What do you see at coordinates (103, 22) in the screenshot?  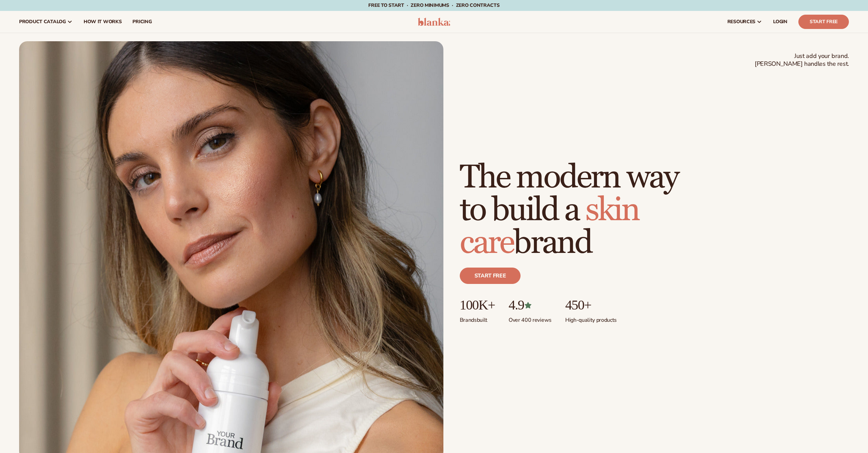 I see `span: How It Works` at bounding box center [103, 22].